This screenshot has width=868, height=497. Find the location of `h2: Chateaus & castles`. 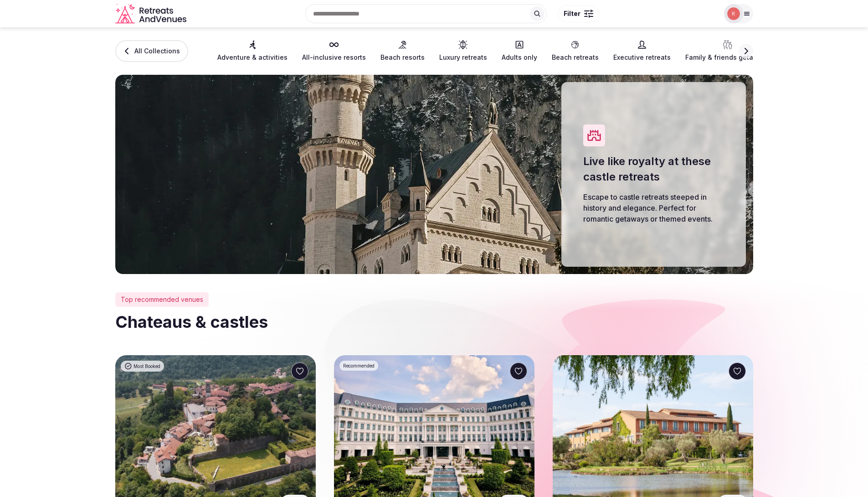

h2: Chateaus & castles is located at coordinates (434, 322).